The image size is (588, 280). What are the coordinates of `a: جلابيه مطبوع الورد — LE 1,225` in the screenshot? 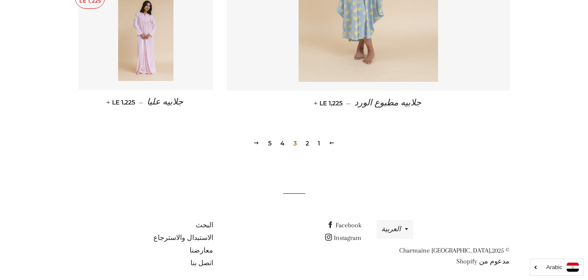 It's located at (368, 103).